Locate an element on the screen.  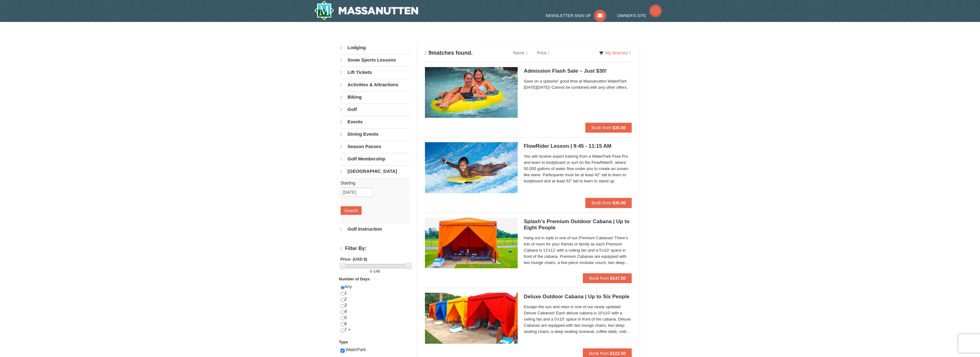
img: 6619917-1538-a53695fd.jpg is located at coordinates (471, 318).